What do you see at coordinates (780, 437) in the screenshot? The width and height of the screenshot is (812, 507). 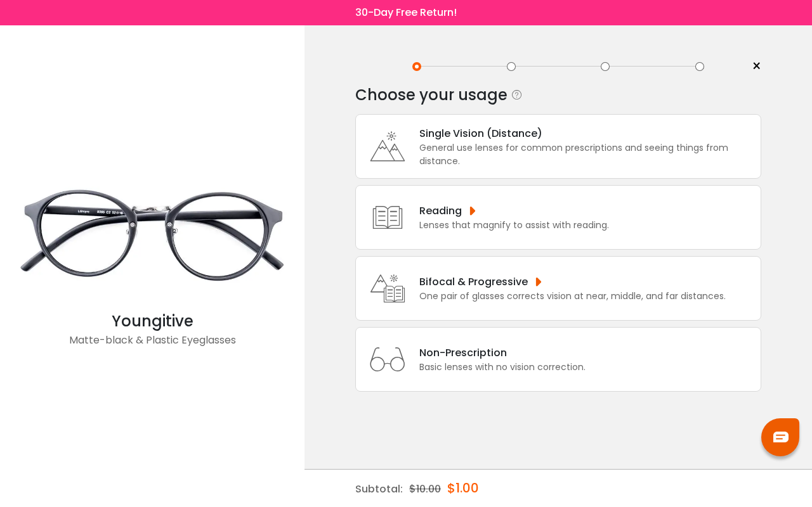 I see `img: chat` at bounding box center [780, 437].